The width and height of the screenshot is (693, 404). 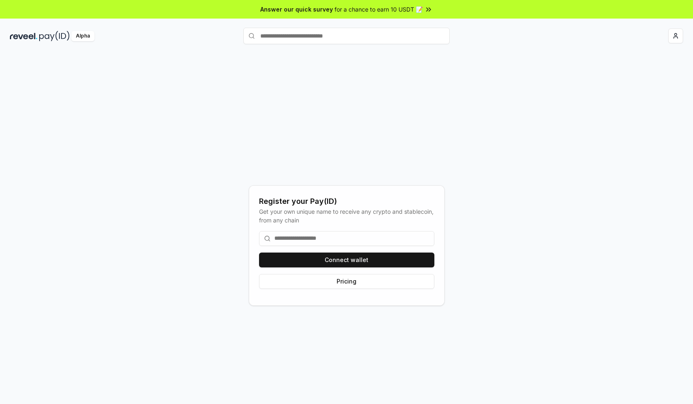 I want to click on div: Register your Pay(ID), so click(x=346, y=201).